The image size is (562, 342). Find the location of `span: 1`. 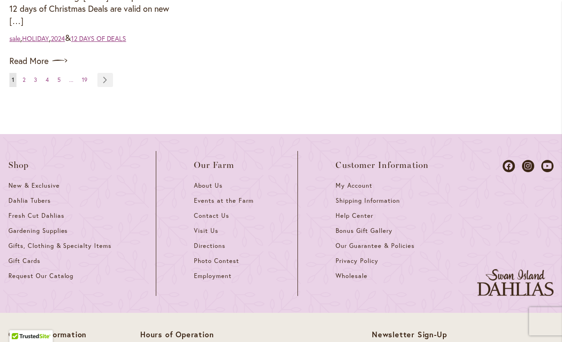

span: 1 is located at coordinates (13, 80).